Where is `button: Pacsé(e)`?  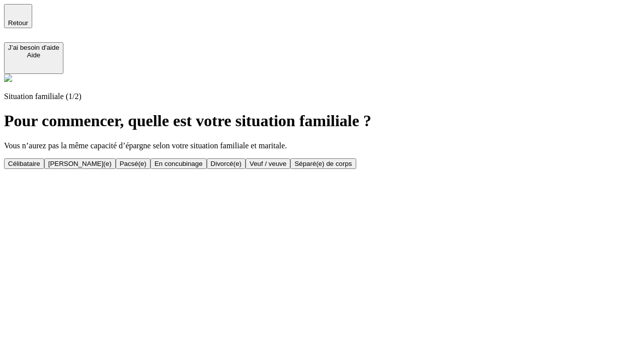 button: Pacsé(e) is located at coordinates (133, 164).